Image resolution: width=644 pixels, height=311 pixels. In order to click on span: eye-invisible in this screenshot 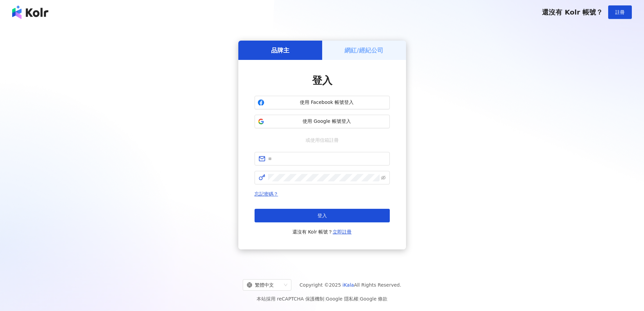, I will do `click(383, 177)`.